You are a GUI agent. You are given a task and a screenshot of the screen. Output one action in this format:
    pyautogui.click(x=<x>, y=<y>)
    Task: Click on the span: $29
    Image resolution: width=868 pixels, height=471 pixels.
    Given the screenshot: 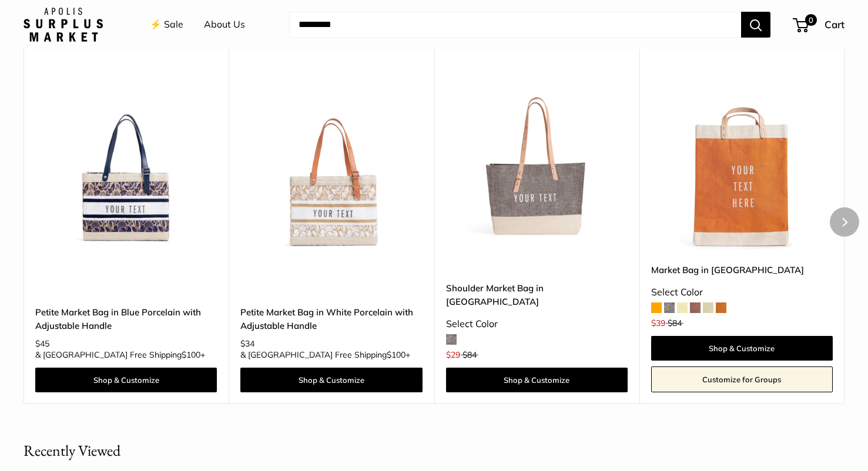 What is the action you would take?
    pyautogui.click(x=453, y=355)
    